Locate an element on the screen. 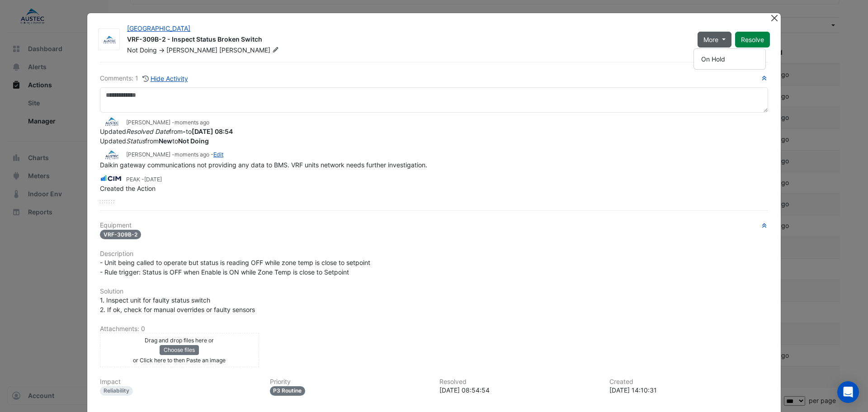 The image size is (868, 412). h6: Equipment is located at coordinates (434, 225).